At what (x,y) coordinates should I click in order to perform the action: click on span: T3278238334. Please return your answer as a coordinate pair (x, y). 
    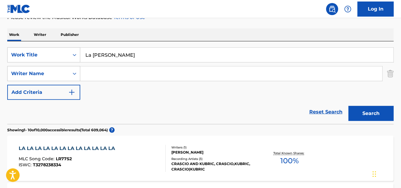
    Looking at the image, I should click on (47, 165).